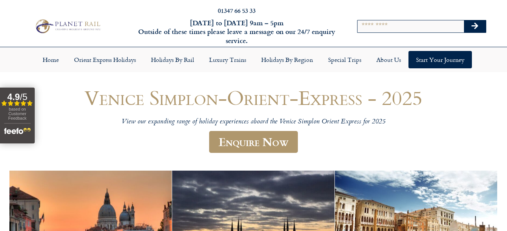 This screenshot has width=507, height=231. I want to click on a: Holidays by Region, so click(287, 60).